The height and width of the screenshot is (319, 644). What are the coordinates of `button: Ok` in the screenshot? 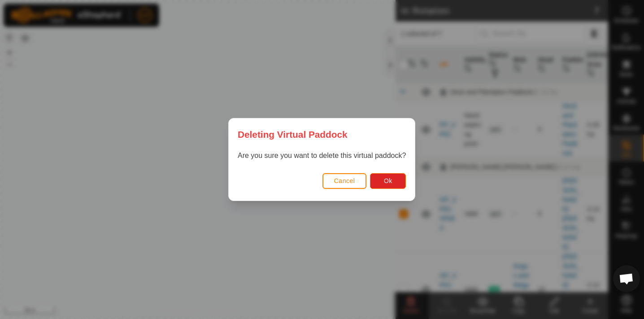 It's located at (388, 181).